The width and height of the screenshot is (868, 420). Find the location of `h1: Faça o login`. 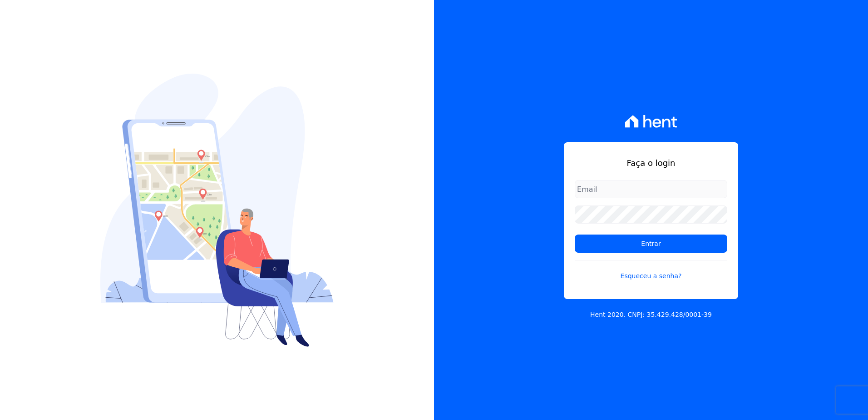

h1: Faça o login is located at coordinates (651, 163).